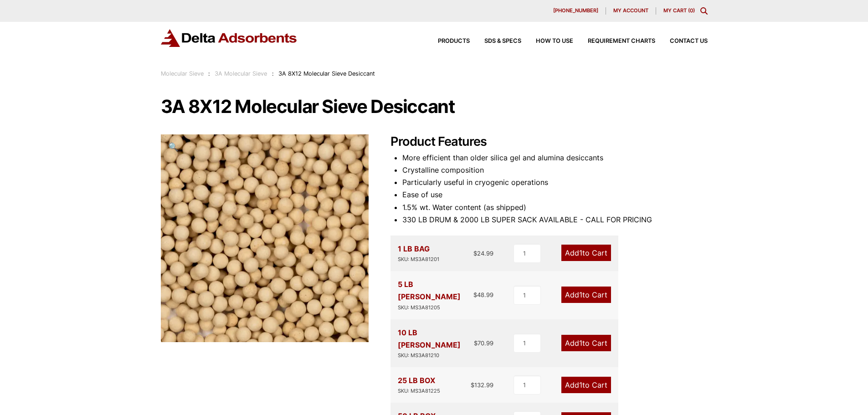  What do you see at coordinates (555, 182) in the screenshot?
I see `li: Particularly useful in cryogenic operations` at bounding box center [555, 182].